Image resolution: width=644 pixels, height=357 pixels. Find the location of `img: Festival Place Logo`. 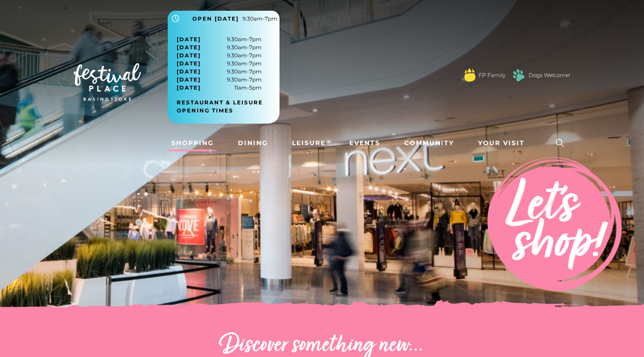

img: Festival Place Logo is located at coordinates (107, 82).